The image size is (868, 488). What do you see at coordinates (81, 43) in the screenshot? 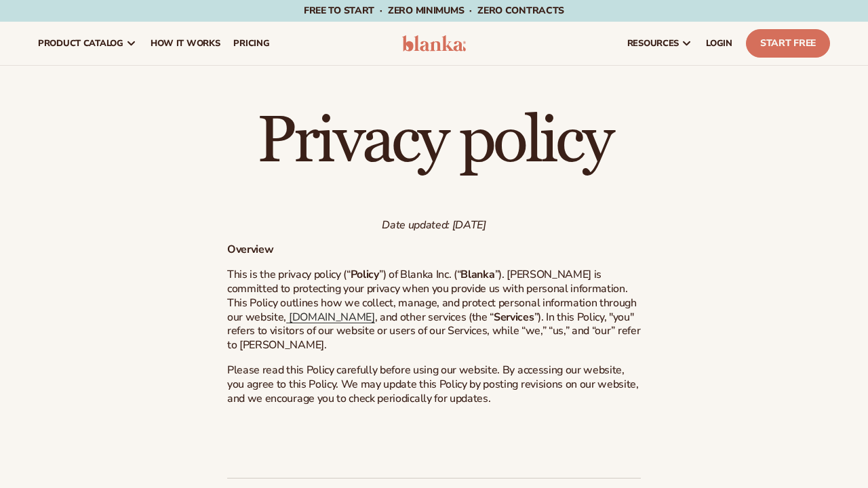
I see `span: product catalog` at bounding box center [81, 43].